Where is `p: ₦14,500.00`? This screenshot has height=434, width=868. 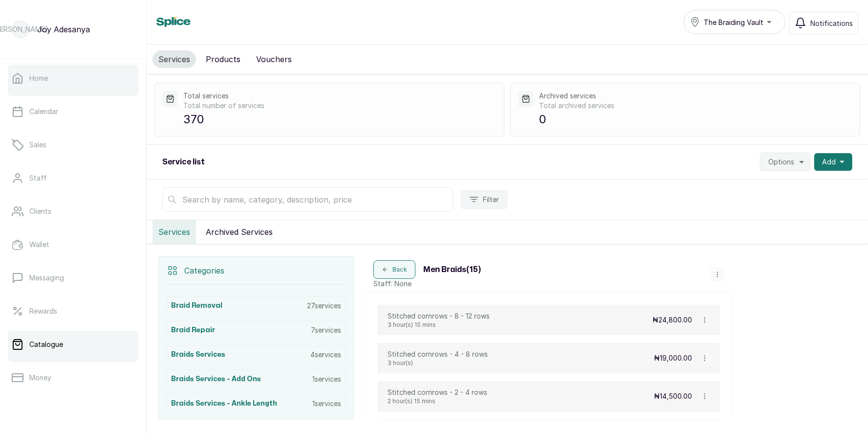
p: ₦14,500.00 is located at coordinates (673, 396).